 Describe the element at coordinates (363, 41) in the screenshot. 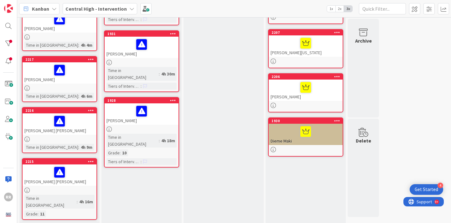

I see `div: Archive` at that location.